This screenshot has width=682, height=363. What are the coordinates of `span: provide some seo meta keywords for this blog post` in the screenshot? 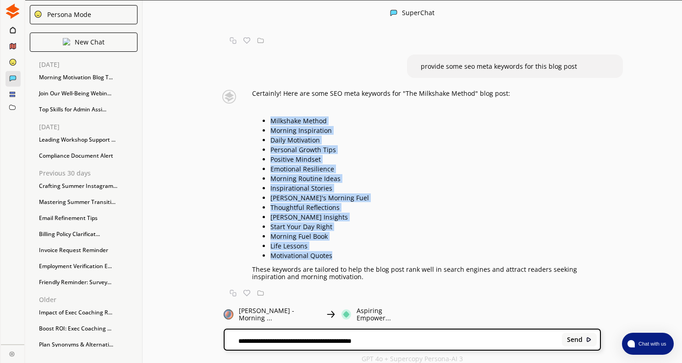 It's located at (499, 66).